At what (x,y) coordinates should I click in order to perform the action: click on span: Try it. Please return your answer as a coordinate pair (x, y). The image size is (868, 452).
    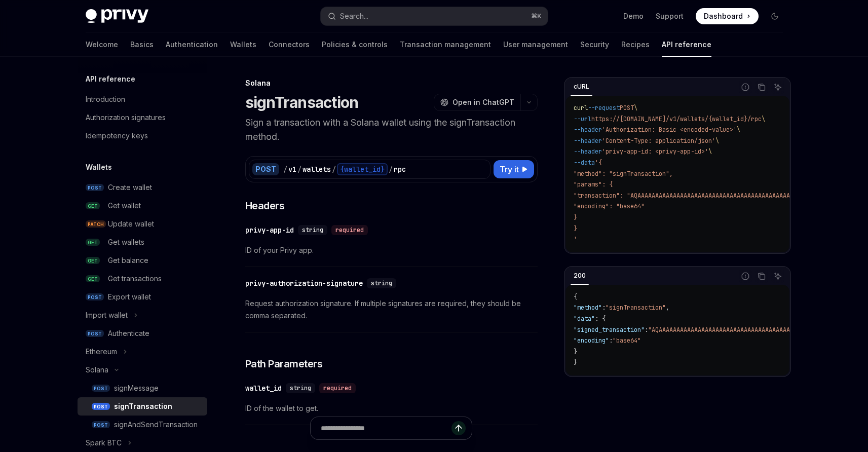
    Looking at the image, I should click on (510, 169).